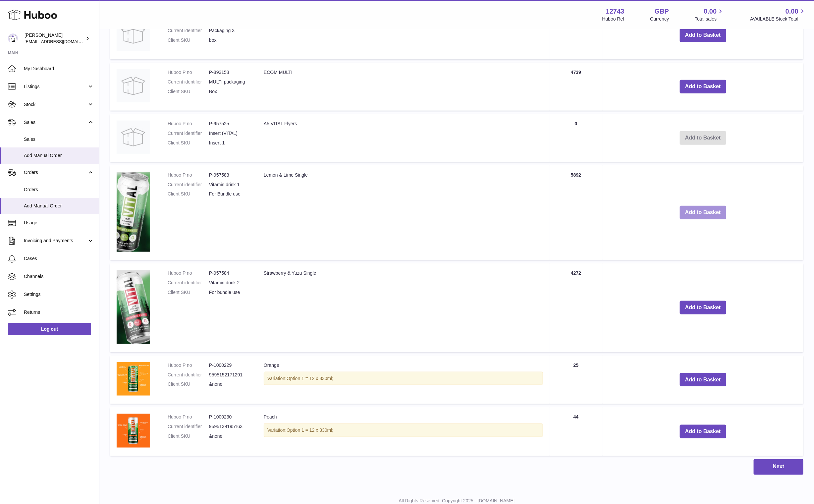  What do you see at coordinates (778, 15) in the screenshot?
I see `a: 0.00 AVAILABLE Stock Total` at bounding box center [778, 15].